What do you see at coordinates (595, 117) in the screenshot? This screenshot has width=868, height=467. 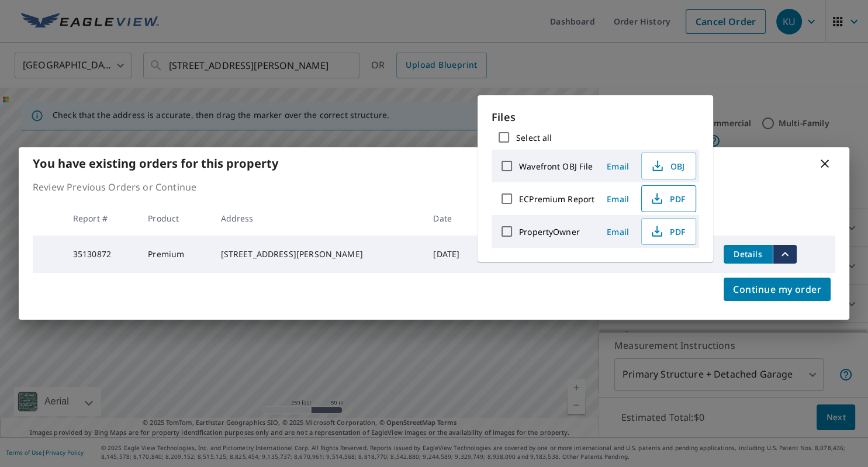 I see `p: Files` at bounding box center [595, 117].